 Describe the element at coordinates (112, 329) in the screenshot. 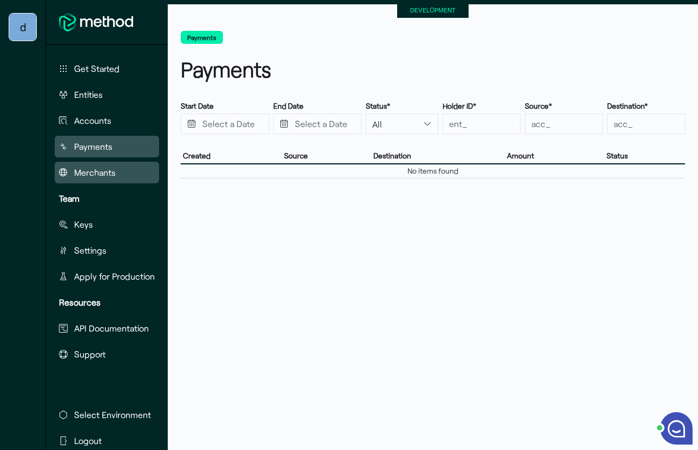

I see `span: API Documentation` at that location.